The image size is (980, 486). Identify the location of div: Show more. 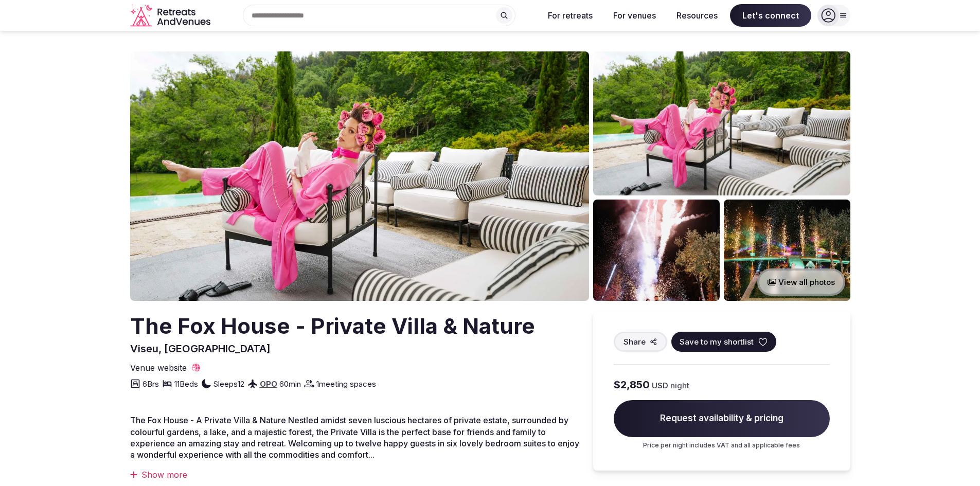
(356, 475).